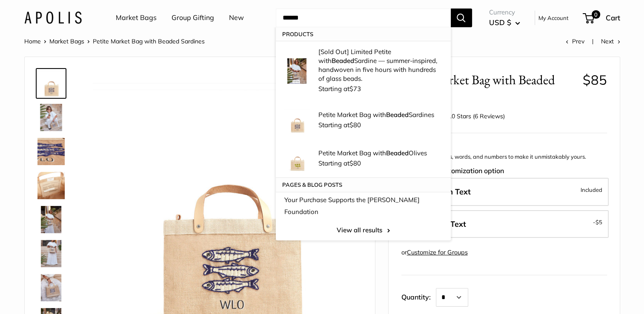  I want to click on img: Apolis, so click(53, 18).